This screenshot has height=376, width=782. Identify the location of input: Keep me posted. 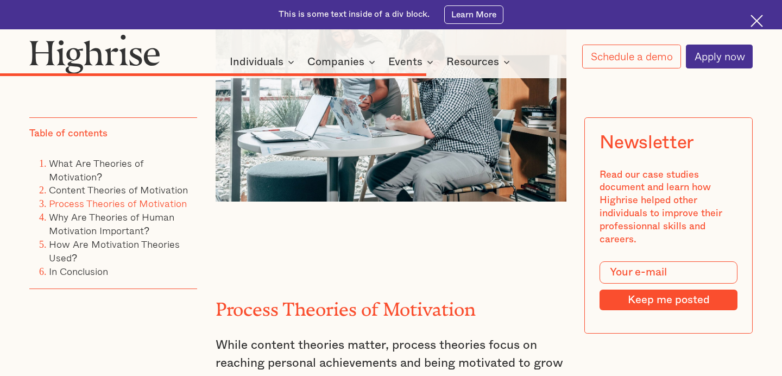
(668, 300).